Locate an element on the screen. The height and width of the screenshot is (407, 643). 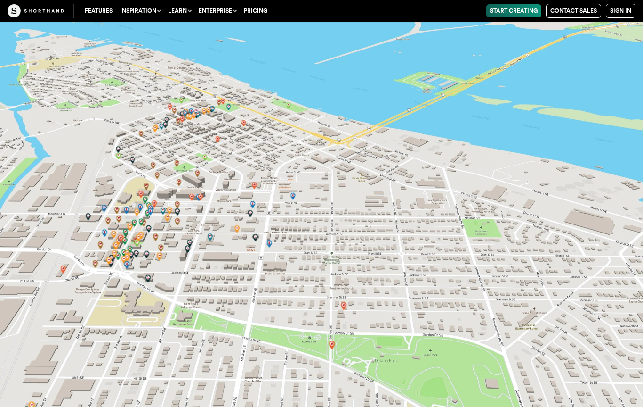
button: Enterprise is located at coordinates (218, 11).